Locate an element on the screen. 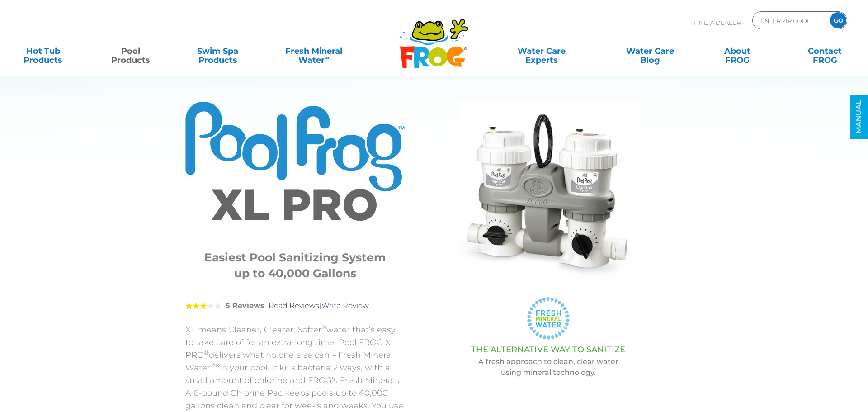 The image size is (868, 412). a: Hot TubProducts is located at coordinates (43, 51).